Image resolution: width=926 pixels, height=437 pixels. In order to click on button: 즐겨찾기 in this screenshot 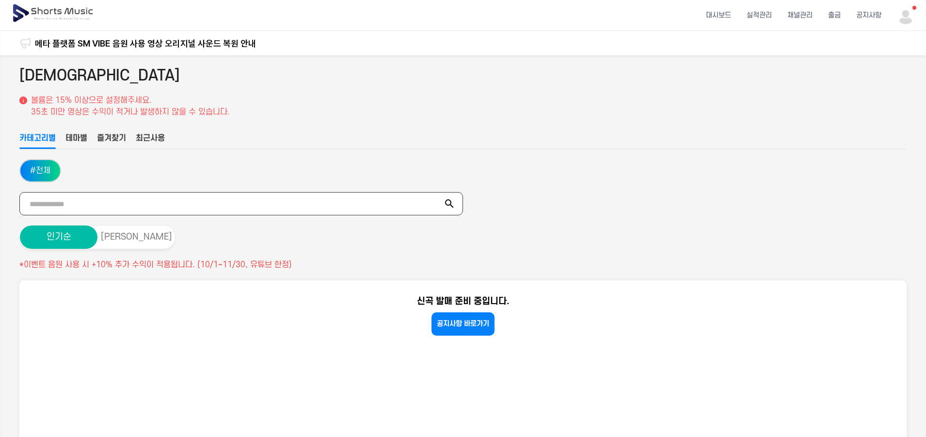, I will do `click(111, 141)`.